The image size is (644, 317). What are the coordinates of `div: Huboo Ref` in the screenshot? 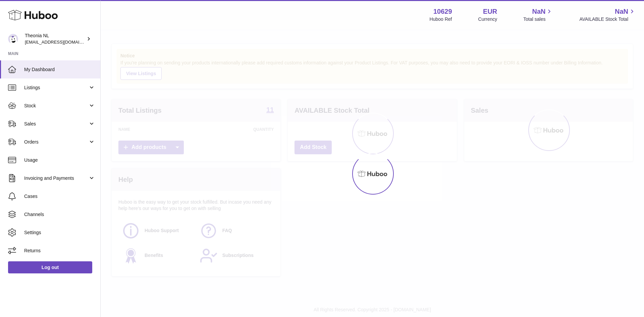 It's located at (441, 19).